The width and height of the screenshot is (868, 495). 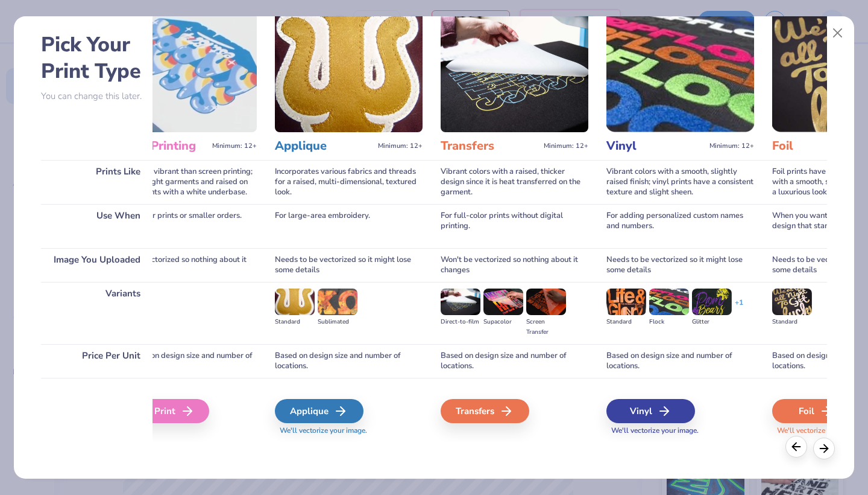 I want to click on div: Vinyl, so click(x=651, y=411).